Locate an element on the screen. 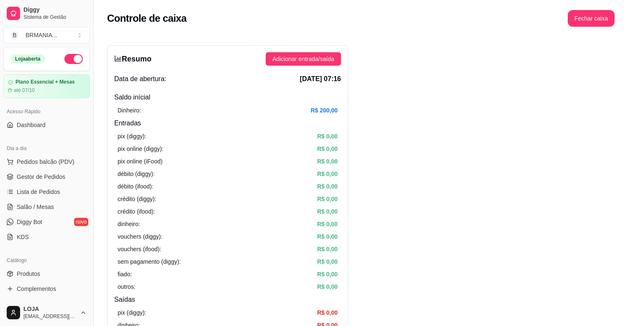 The image size is (628, 326). article: pix online (iFood) is located at coordinates (140, 161).